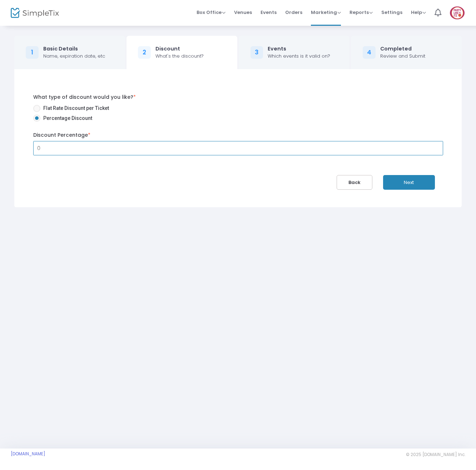 The height and width of the screenshot is (470, 476). Describe the element at coordinates (257, 53) in the screenshot. I see `div: 3` at that location.